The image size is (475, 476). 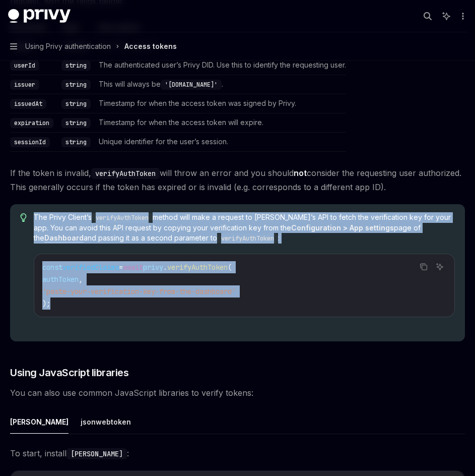 What do you see at coordinates (151, 46) in the screenshot?
I see `div: Access tokens` at bounding box center [151, 46].